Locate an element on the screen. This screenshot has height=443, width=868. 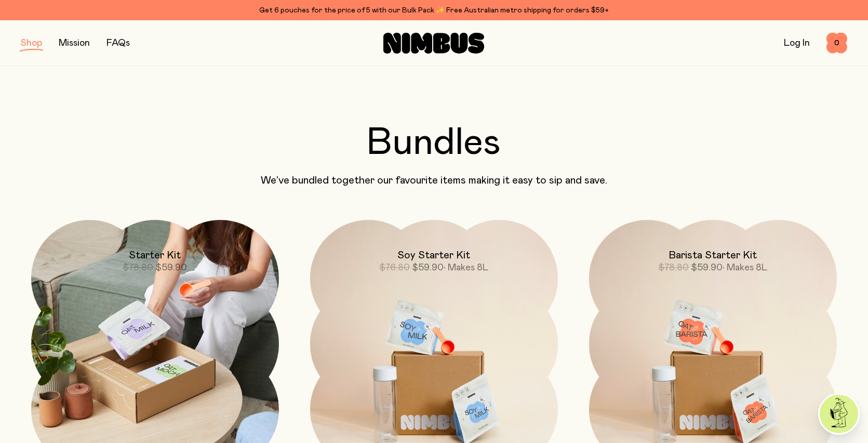
a: Log In is located at coordinates (797, 43).